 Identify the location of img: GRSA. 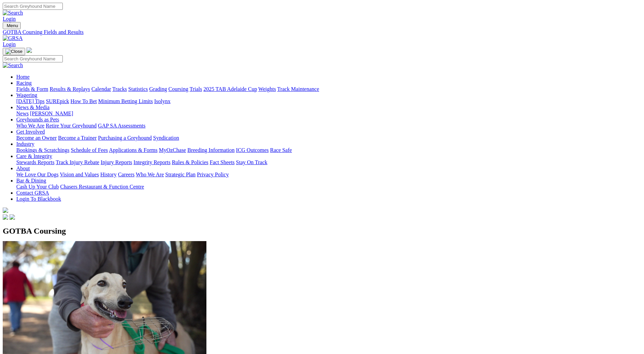
(13, 39).